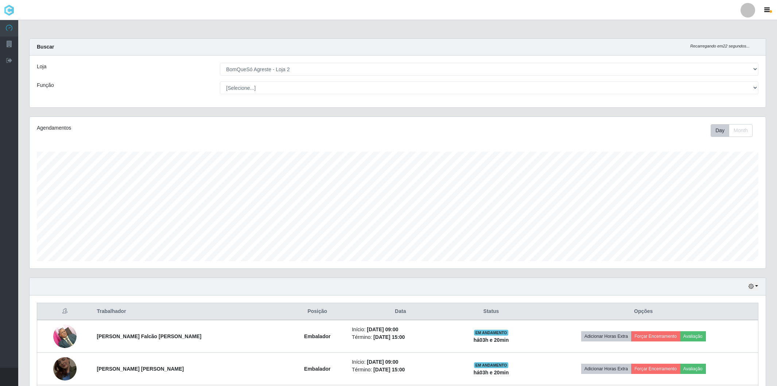 This screenshot has width=777, height=386. What do you see at coordinates (42, 66) in the screenshot?
I see `label: Loja` at bounding box center [42, 66].